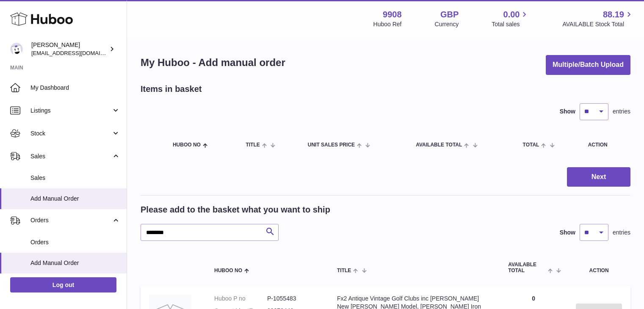 The width and height of the screenshot is (644, 309). What do you see at coordinates (235, 210) in the screenshot?
I see `h2: Please add to the basket what you want to ship` at bounding box center [235, 210].